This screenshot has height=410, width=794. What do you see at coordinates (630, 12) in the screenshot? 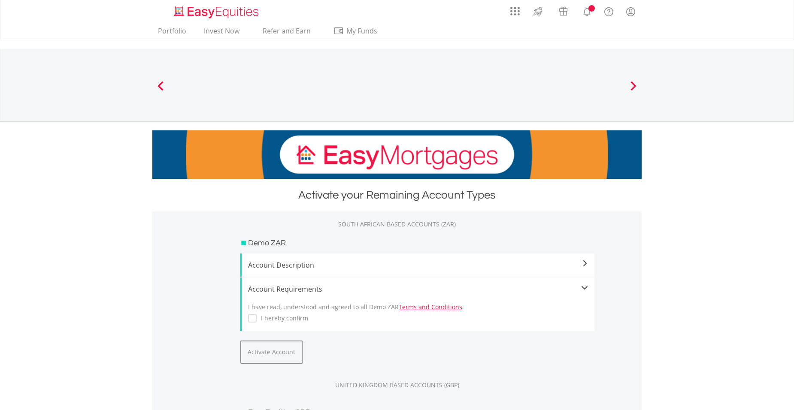
I see `a: My Profile` at bounding box center [630, 12].